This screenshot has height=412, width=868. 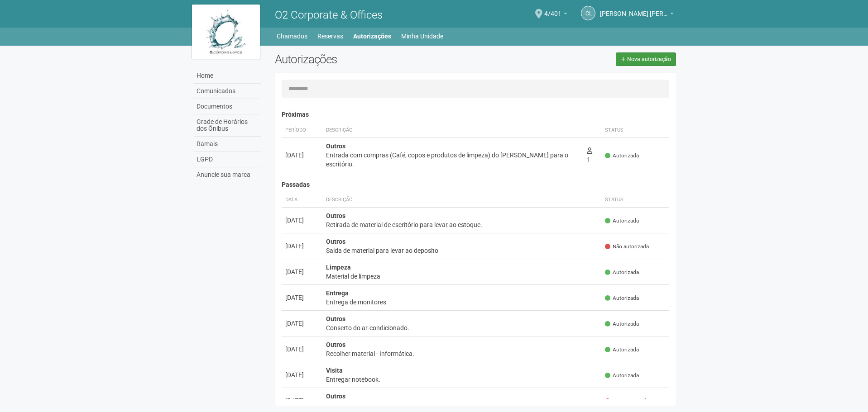 I want to click on span: 4/401, so click(x=553, y=9).